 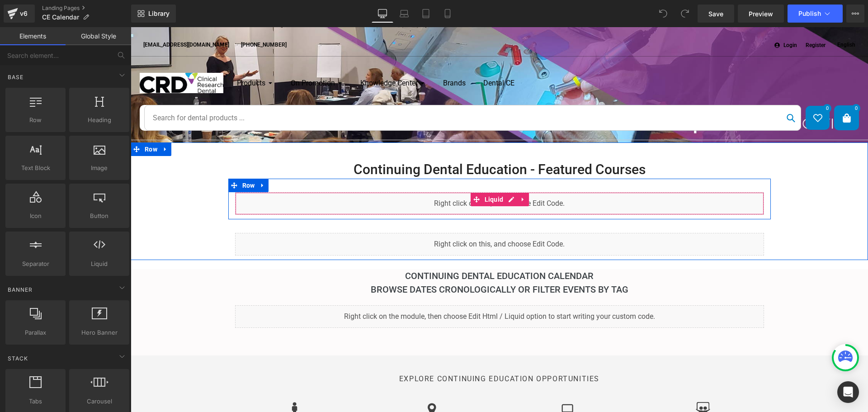 What do you see at coordinates (856, 14) in the screenshot?
I see `button: More` at bounding box center [856, 14].